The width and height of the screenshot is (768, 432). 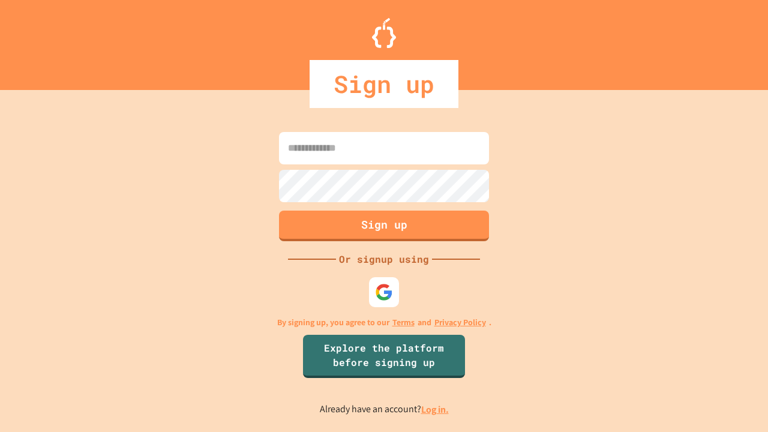 I want to click on div: Sign up, so click(x=384, y=84).